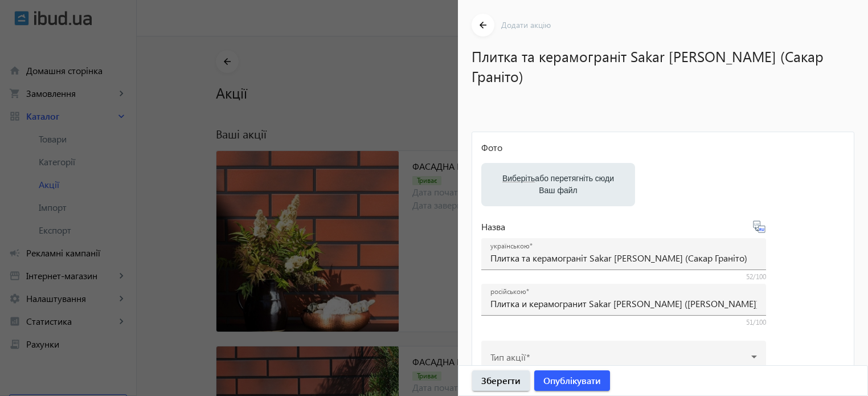 This screenshot has height=396, width=868. I want to click on mat-label: Тип акції, so click(508, 357).